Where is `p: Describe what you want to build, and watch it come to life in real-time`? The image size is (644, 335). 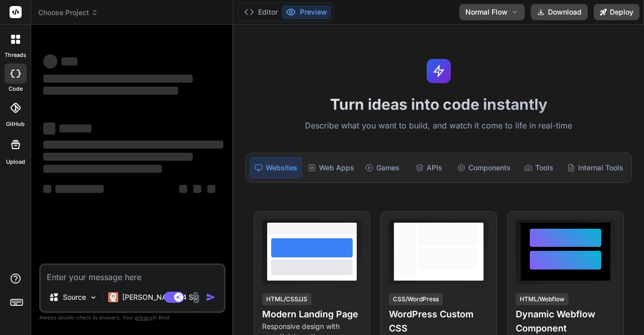
p: Describe what you want to build, and watch it come to life in real-time is located at coordinates (439, 126).